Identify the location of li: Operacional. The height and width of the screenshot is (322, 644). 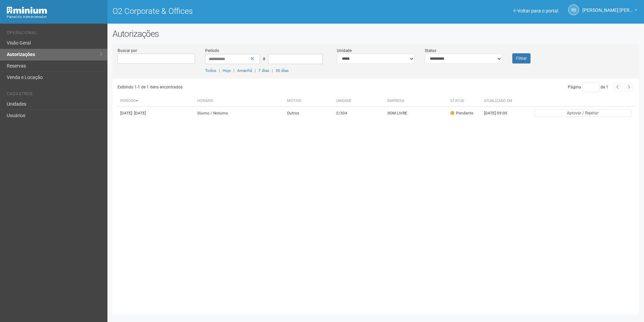
(54, 34).